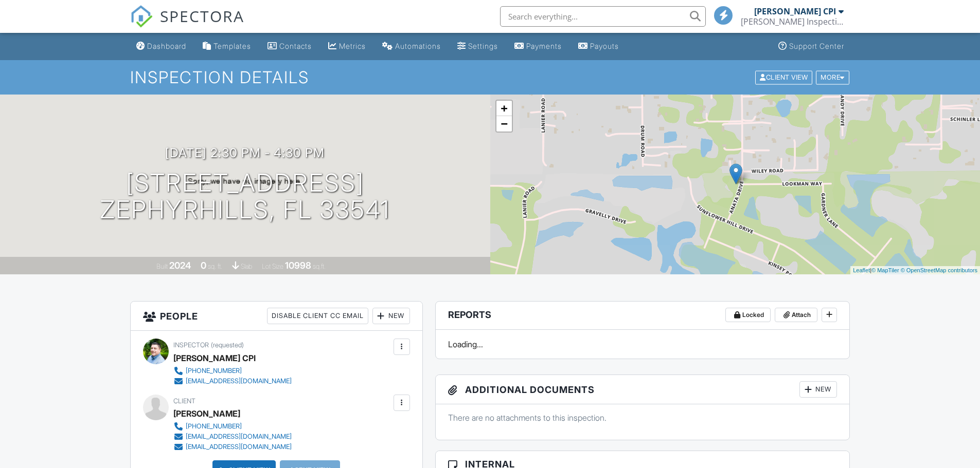 The image size is (980, 468). Describe the element at coordinates (544, 45) in the screenshot. I see `div: Payments` at that location.